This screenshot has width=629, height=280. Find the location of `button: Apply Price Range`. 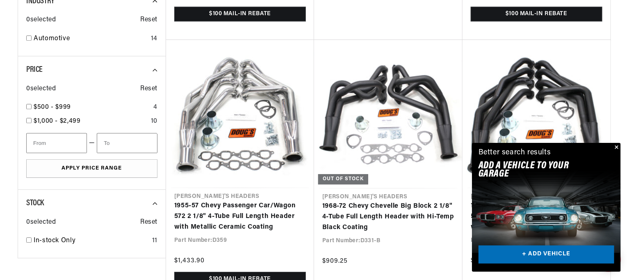

button: Apply Price Range is located at coordinates (92, 168).